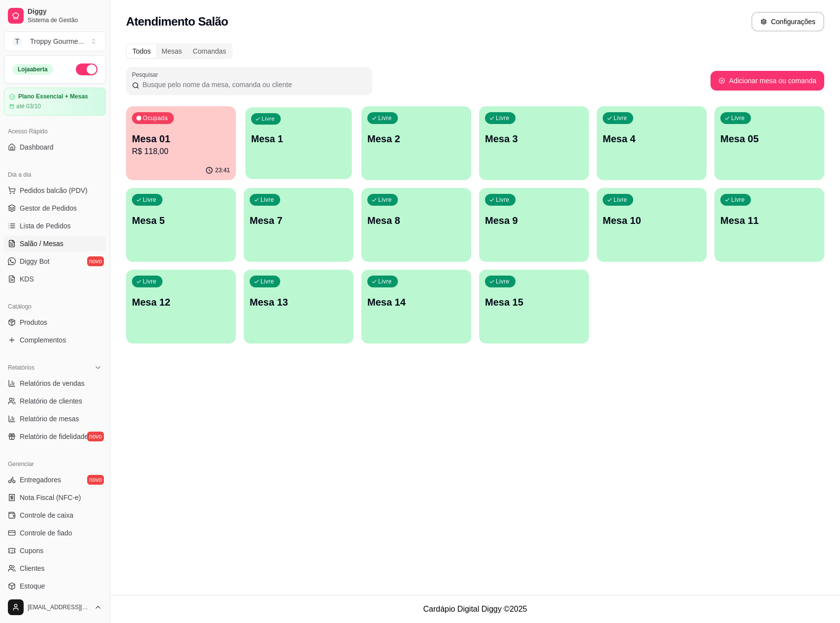 This screenshot has height=623, width=840. Describe the element at coordinates (55, 480) in the screenshot. I see `a: Entregadoresnovo` at that location.